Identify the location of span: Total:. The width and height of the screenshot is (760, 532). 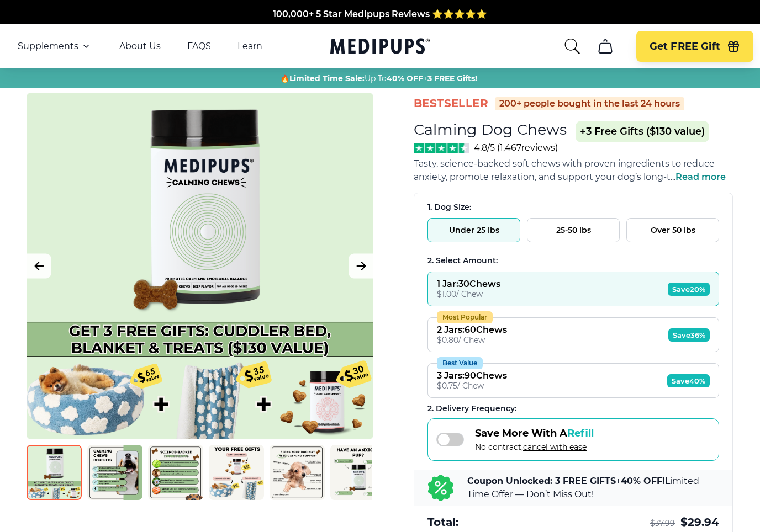
(443, 522).